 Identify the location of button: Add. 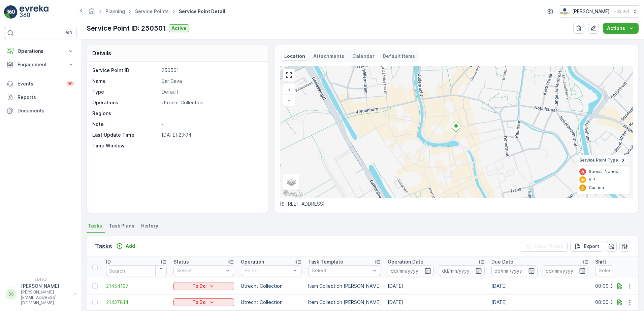
(126, 246).